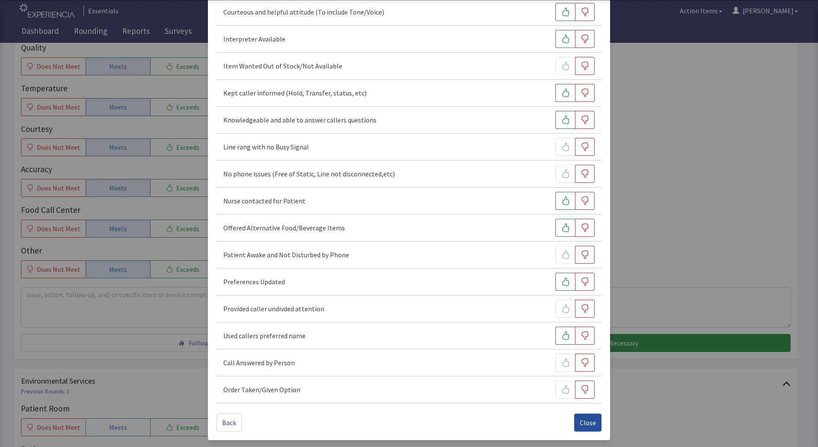 This screenshot has width=818, height=447. I want to click on span: Close, so click(588, 422).